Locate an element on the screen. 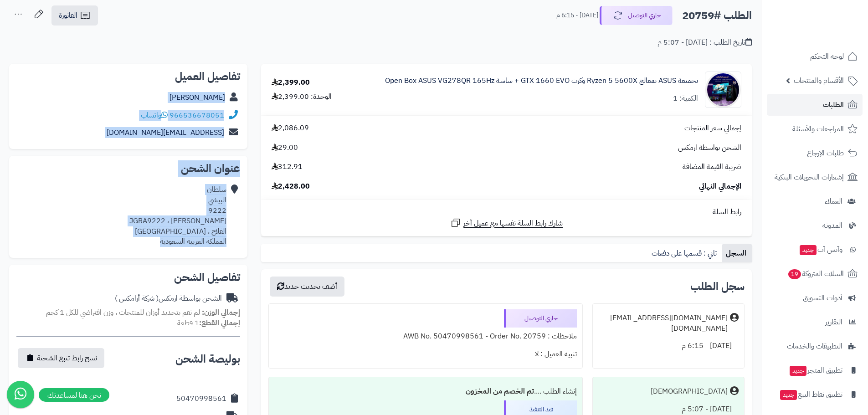  span: لوحة التحكم is located at coordinates (827, 57).